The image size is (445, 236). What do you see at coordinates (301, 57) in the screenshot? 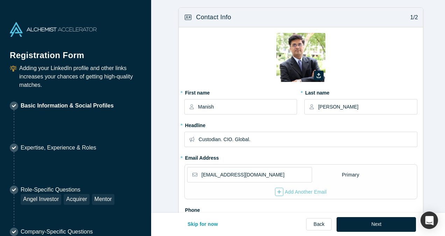
I see `img: Profile user default` at bounding box center [301, 57].